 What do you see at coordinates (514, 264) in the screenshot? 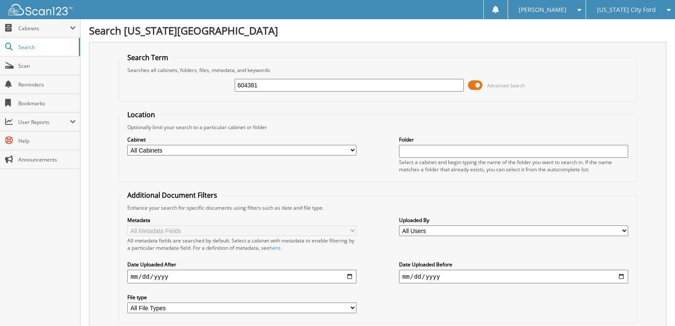
I see `label: Date Uploaded Before` at bounding box center [514, 264].